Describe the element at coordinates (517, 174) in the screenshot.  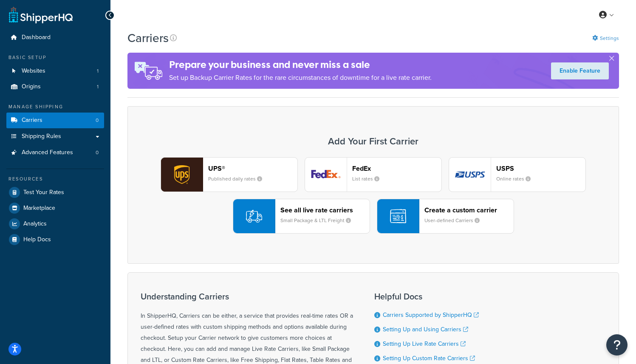
I see `button: usps logoUSPSOnline rates` at that location.